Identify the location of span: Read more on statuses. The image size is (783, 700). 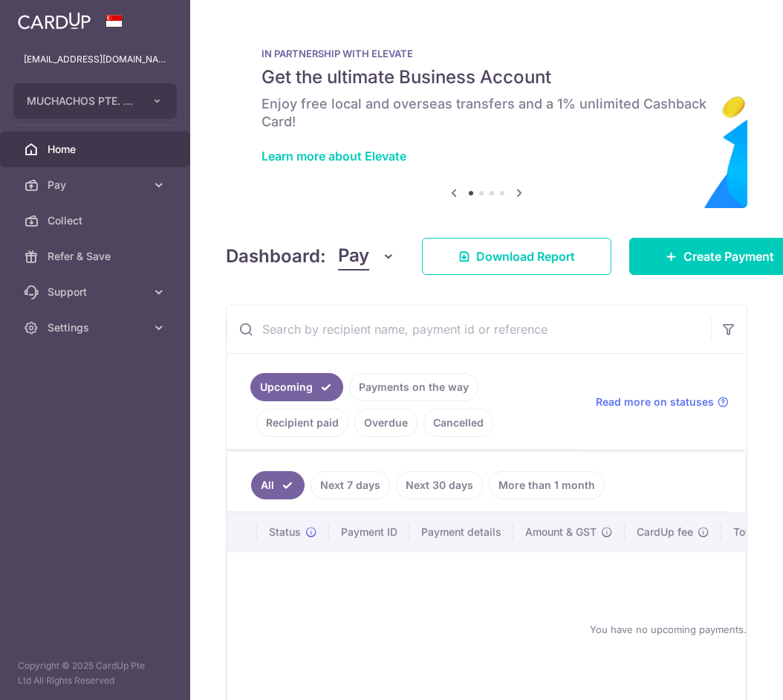
(655, 402).